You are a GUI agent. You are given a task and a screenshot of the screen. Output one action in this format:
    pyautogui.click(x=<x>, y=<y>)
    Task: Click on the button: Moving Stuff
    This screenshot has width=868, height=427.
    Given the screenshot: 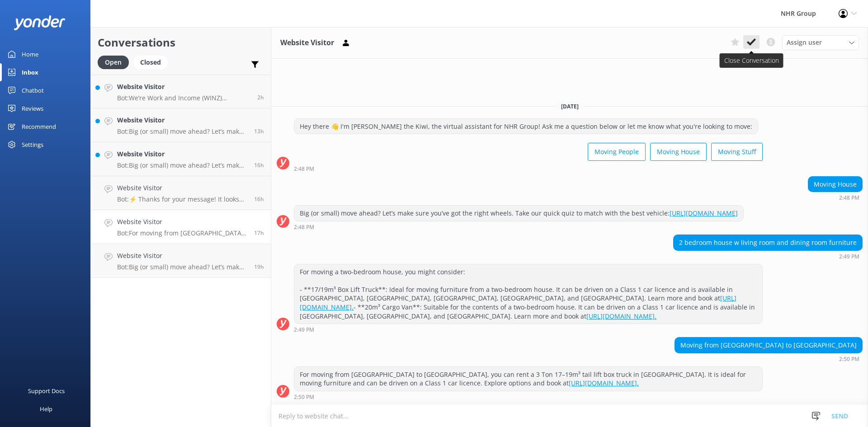 What is the action you would take?
    pyautogui.click(x=737, y=152)
    